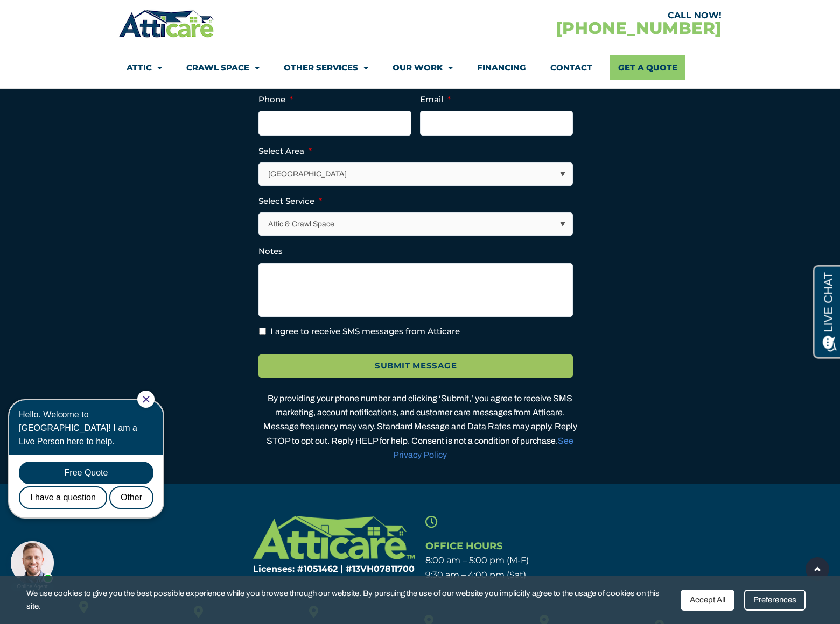 This screenshot has height=624, width=840. Describe the element at coordinates (271, 251) in the screenshot. I see `label: Notes` at that location.